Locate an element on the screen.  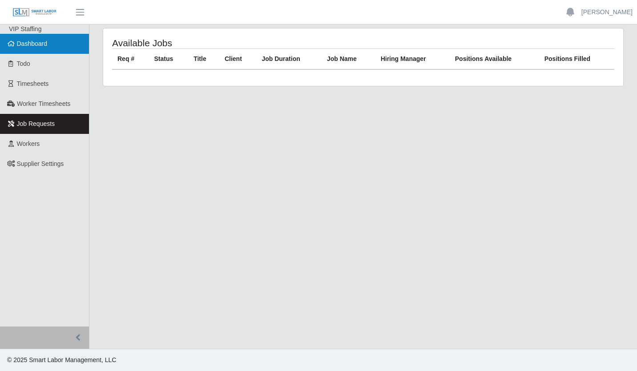
th: Positions Available is located at coordinates (494, 59).